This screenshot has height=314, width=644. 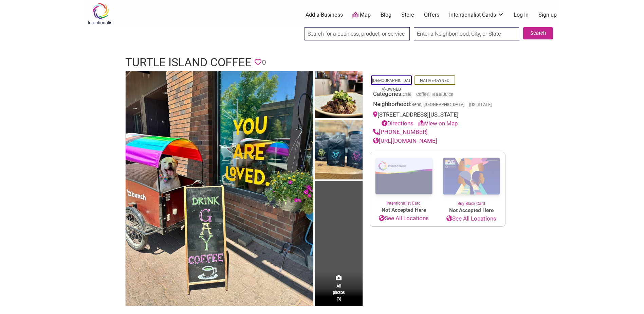 I want to click on a: Sign up, so click(x=547, y=15).